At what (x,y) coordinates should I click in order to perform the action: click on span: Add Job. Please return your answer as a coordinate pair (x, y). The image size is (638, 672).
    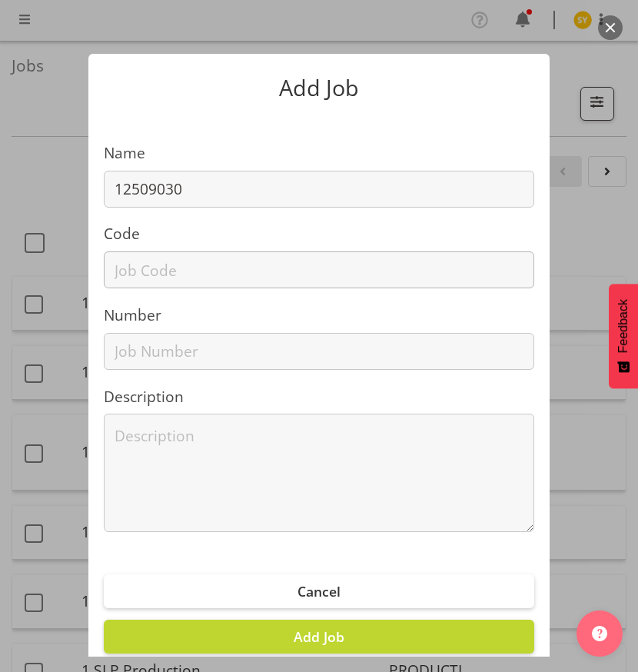
    Looking at the image, I should click on (319, 637).